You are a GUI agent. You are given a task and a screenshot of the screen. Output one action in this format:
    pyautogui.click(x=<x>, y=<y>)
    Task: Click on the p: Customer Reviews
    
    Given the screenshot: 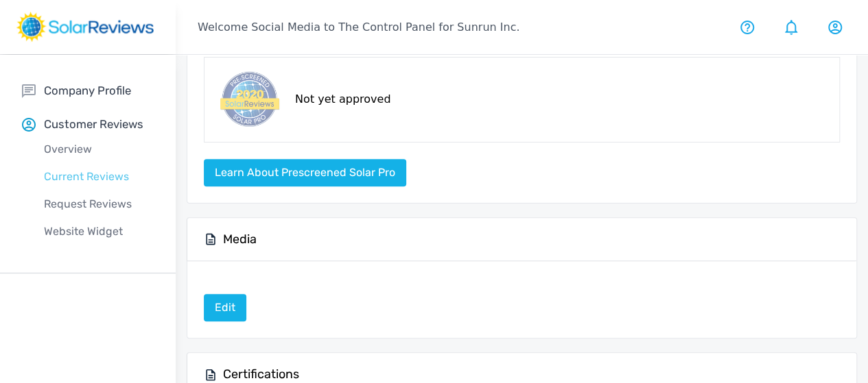 What is the action you would take?
    pyautogui.click(x=93, y=124)
    